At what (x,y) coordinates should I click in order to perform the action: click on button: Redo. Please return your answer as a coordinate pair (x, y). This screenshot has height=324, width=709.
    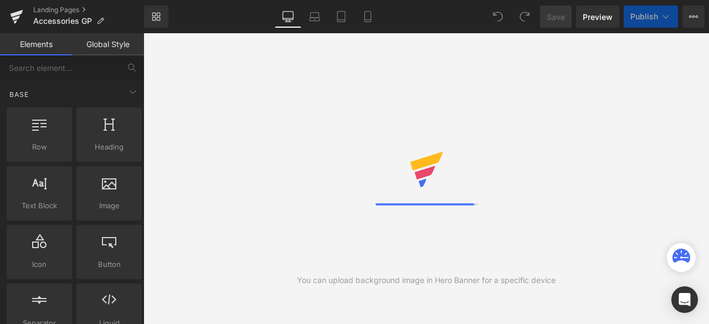
    Looking at the image, I should click on (524, 17).